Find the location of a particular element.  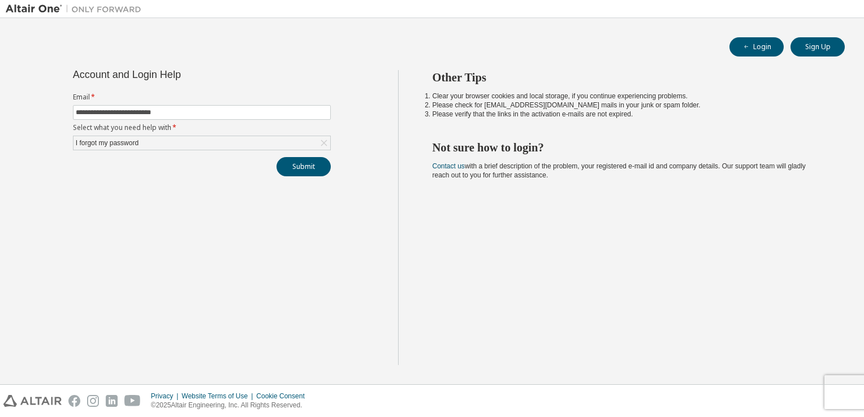

div: Account and Login Help is located at coordinates (176, 75).